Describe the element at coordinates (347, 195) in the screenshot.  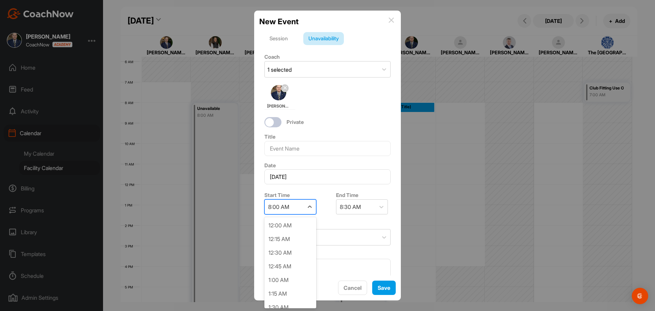
I see `label: End Time` at that location.